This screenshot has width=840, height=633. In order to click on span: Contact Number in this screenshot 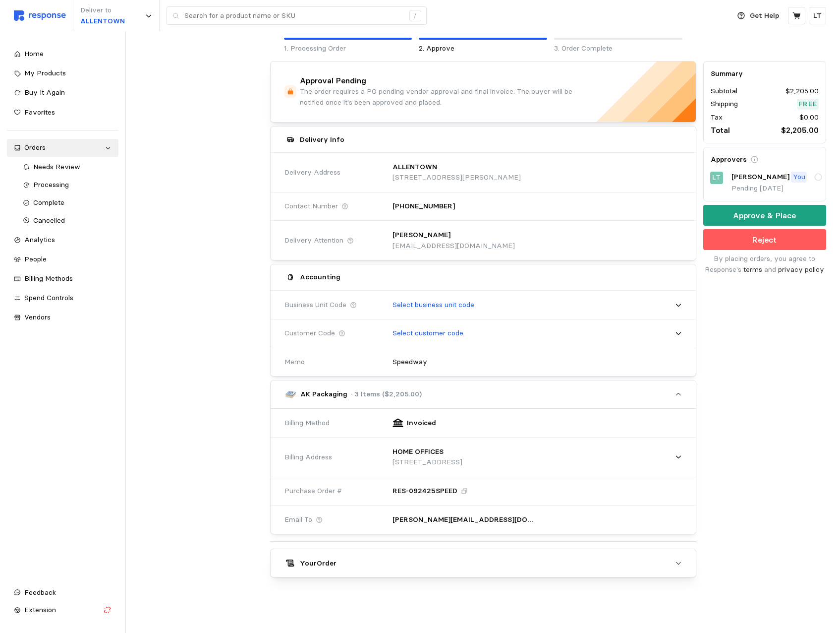, I will do `click(311, 206)`.